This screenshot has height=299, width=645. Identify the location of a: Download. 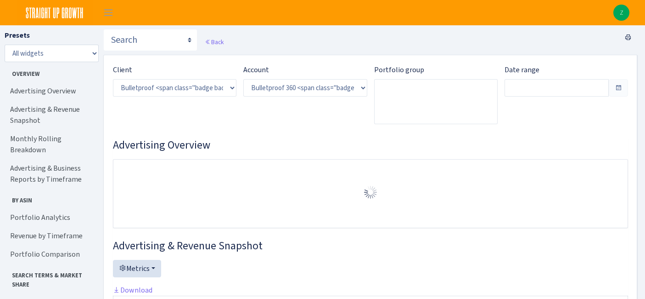
(133, 289).